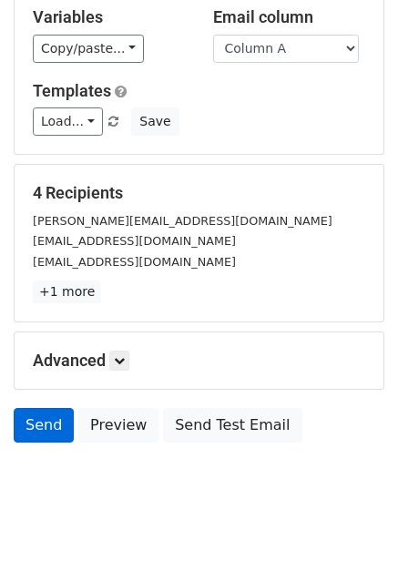 The image size is (398, 581). What do you see at coordinates (352, 537) in the screenshot?
I see `div: Chat Widget` at bounding box center [352, 537].